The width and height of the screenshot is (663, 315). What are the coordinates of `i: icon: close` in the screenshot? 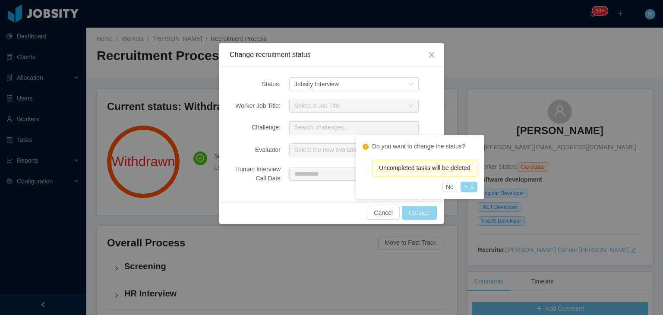 It's located at (432, 55).